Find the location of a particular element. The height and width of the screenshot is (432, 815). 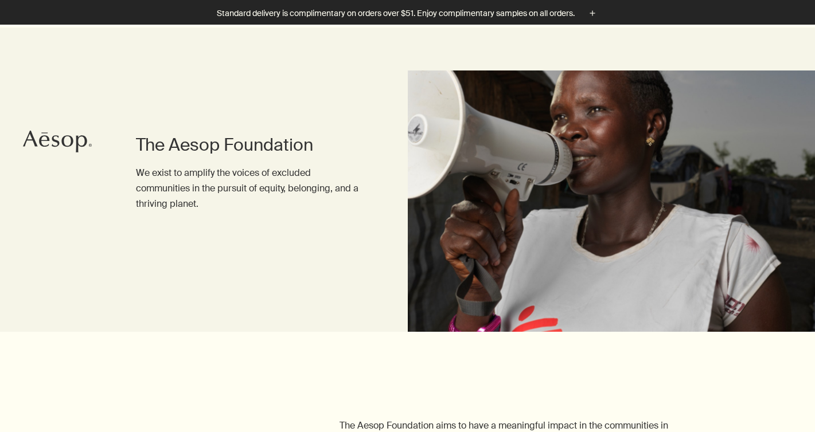

p: We exist to amplify the voices of excluded communities in the pursuit of equity, belonging, and a... is located at coordinates (249, 189).